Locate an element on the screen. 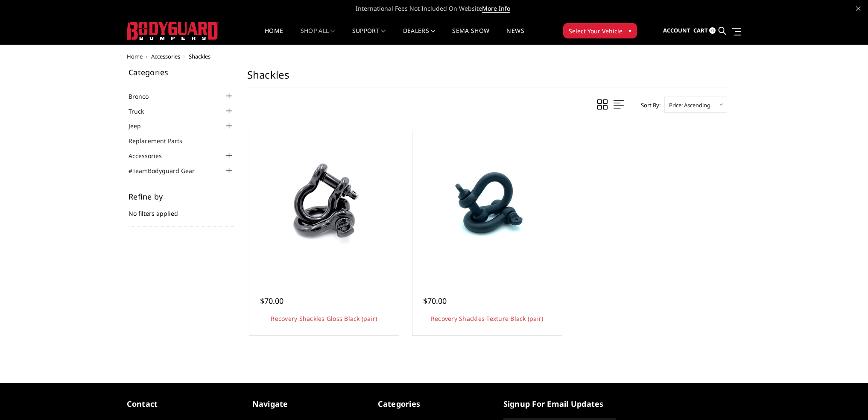  a: Account is located at coordinates (677, 31).